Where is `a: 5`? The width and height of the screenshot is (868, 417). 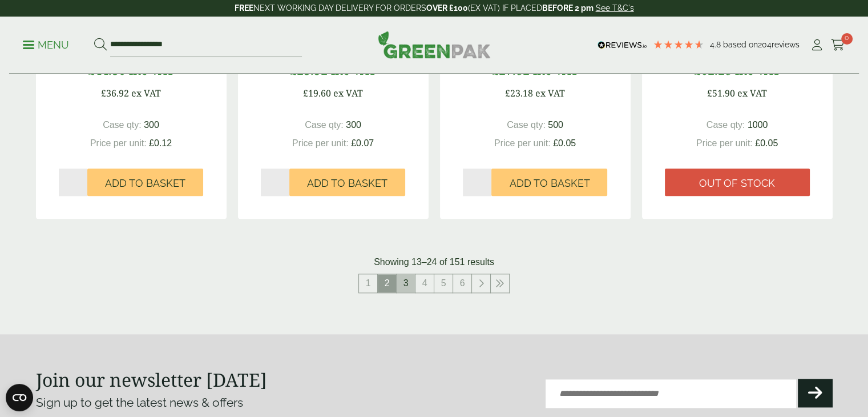
a: 5 is located at coordinates (444, 283).